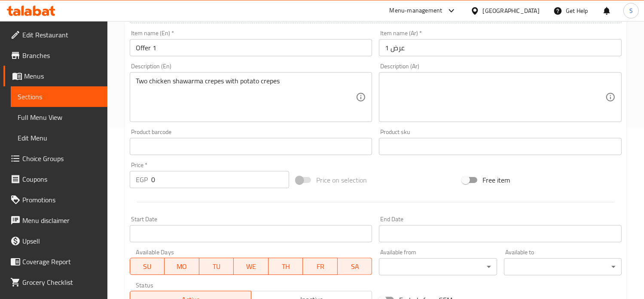 Image resolution: width=644 pixels, height=299 pixels. Describe the element at coordinates (496, 180) in the screenshot. I see `span: Free item` at that location.